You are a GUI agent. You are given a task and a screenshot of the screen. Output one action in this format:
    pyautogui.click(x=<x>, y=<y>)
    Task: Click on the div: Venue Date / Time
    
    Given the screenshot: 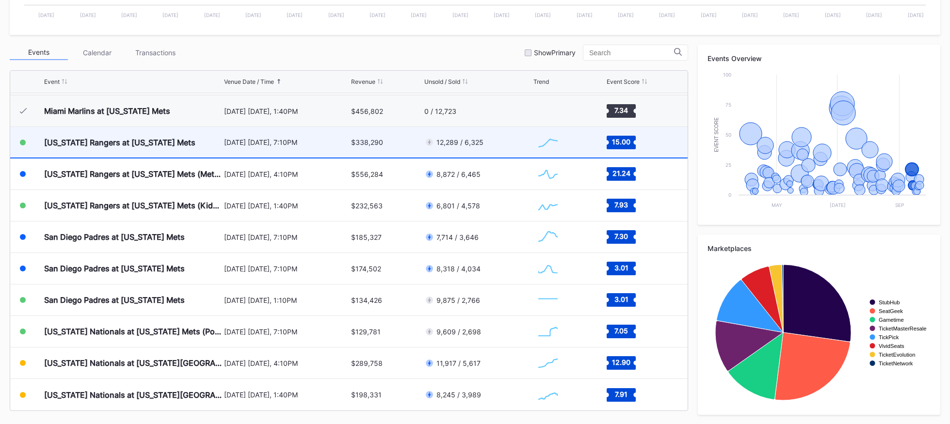 What is the action you would take?
    pyautogui.click(x=249, y=81)
    